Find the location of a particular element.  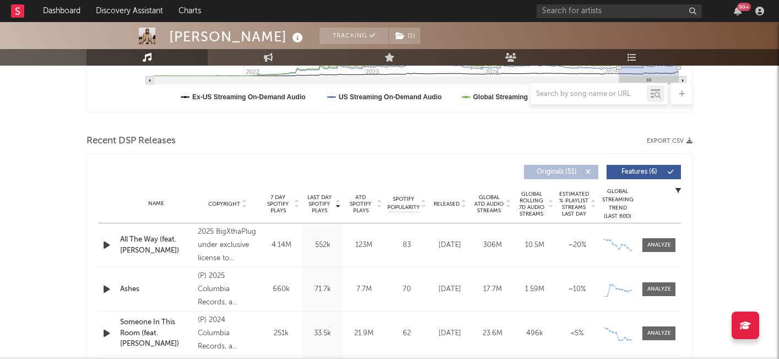

input: Search by song name or URL is located at coordinates (588, 94).